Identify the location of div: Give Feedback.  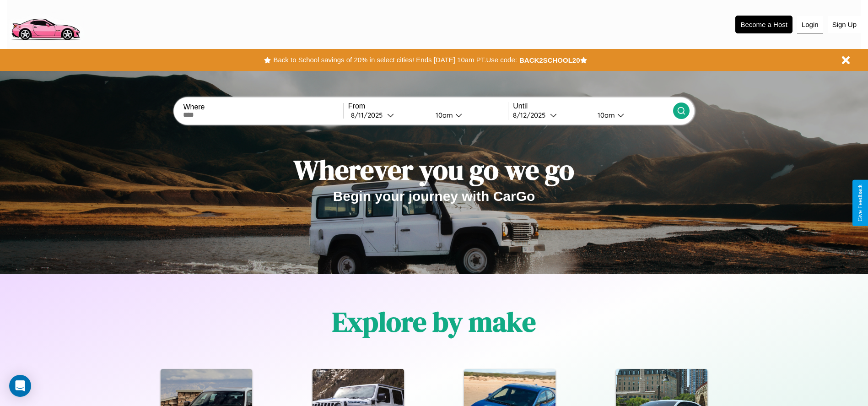
(860, 203).